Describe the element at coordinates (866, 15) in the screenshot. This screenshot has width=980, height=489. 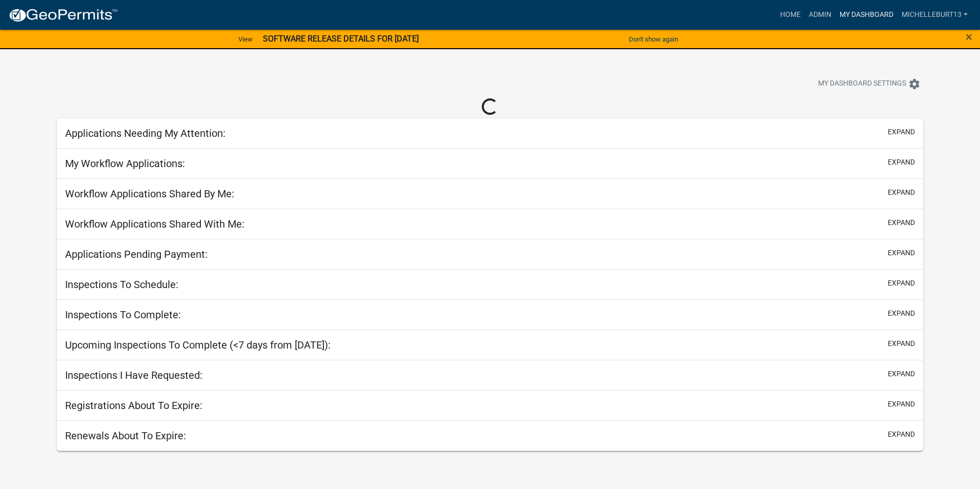
I see `a: My Dashboard` at that location.